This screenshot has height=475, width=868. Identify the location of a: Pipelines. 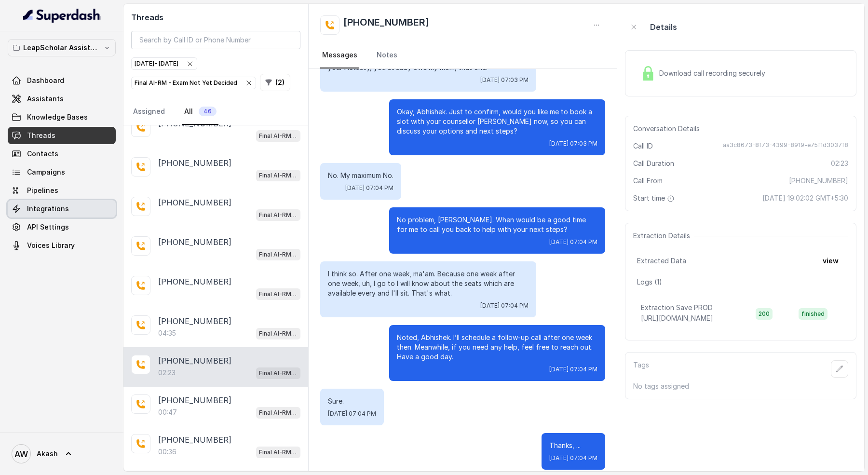
(62, 191).